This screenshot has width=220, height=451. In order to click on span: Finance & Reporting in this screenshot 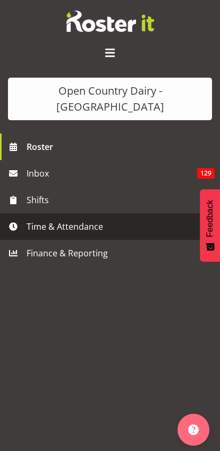, I will do `click(113, 253)`.